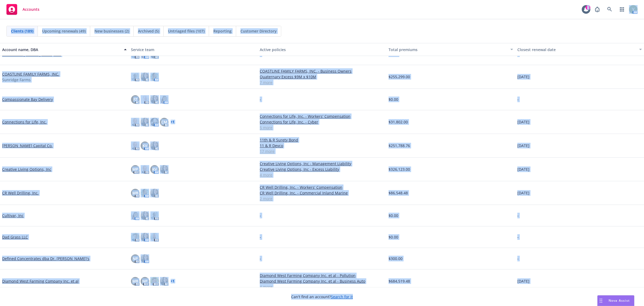 Image resolution: width=644 pixels, height=306 pixels. I want to click on span: MP, so click(135, 169).